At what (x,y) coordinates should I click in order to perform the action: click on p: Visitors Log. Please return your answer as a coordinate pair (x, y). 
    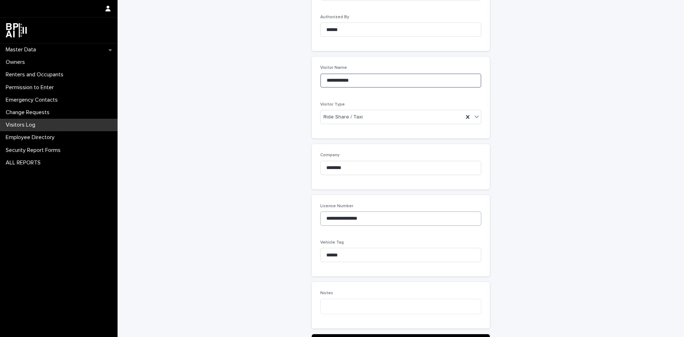
    Looking at the image, I should click on (22, 125).